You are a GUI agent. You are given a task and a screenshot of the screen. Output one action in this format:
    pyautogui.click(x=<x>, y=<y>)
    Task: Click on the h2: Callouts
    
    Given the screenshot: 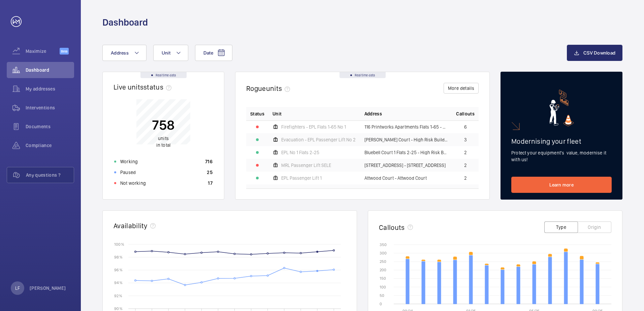 What is the action you would take?
    pyautogui.click(x=392, y=227)
    